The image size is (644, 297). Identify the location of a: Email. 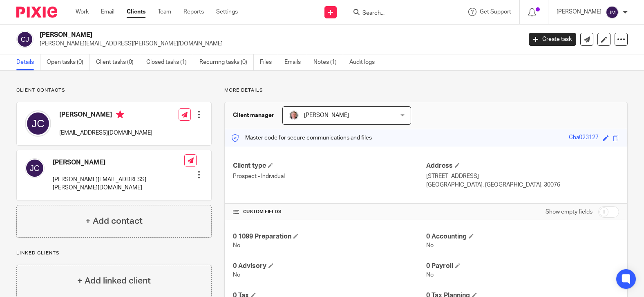
(107, 12).